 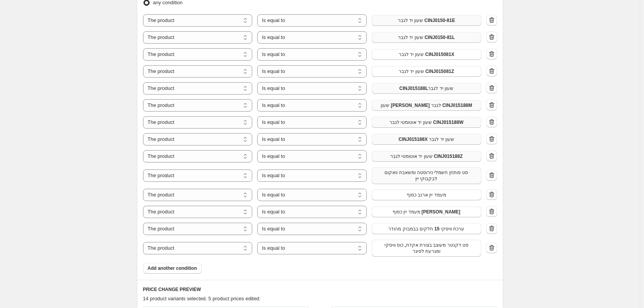 What do you see at coordinates (426, 122) in the screenshot?
I see `button: שעון יד אוטומטי לגבר CINJ015188W` at bounding box center [426, 122].